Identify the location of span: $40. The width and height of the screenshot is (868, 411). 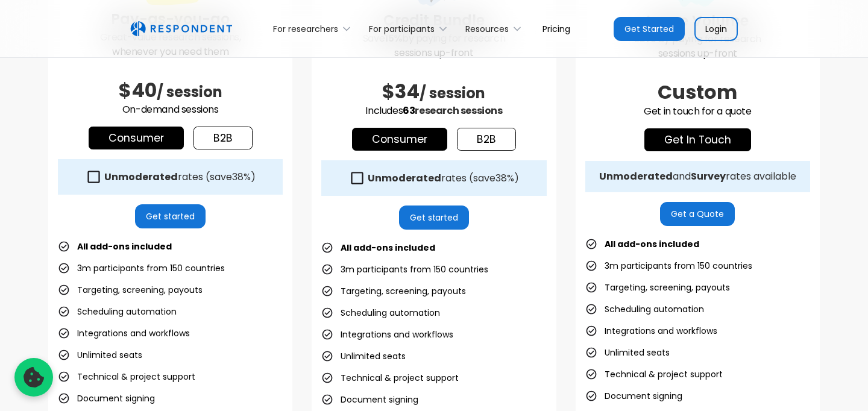
(137, 90).